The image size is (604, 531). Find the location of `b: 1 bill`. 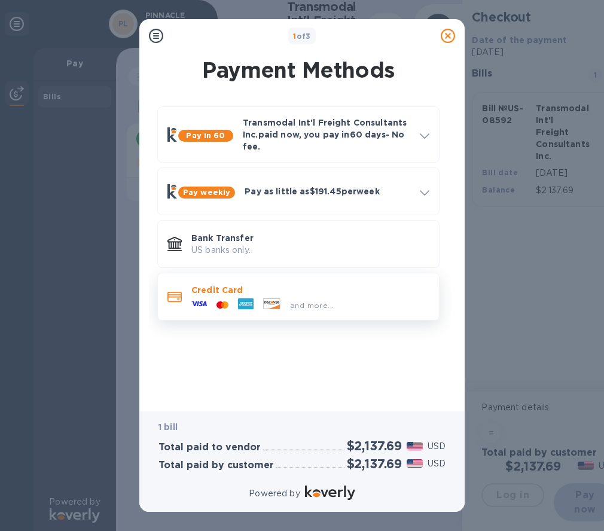

b: 1 bill is located at coordinates (168, 427).